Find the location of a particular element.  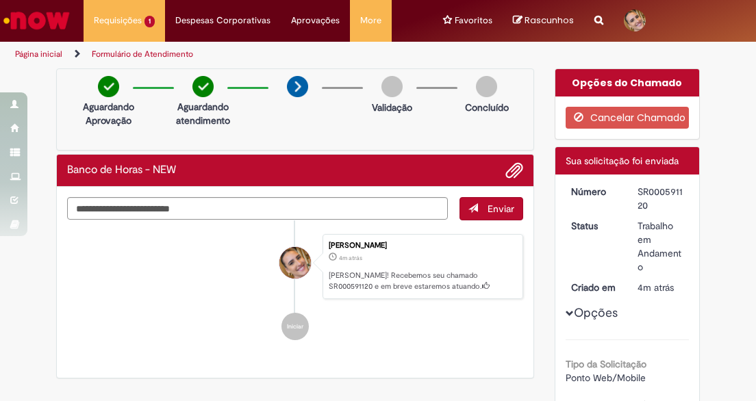

textarea: Digite sua mensagem aqui... is located at coordinates (258, 208).